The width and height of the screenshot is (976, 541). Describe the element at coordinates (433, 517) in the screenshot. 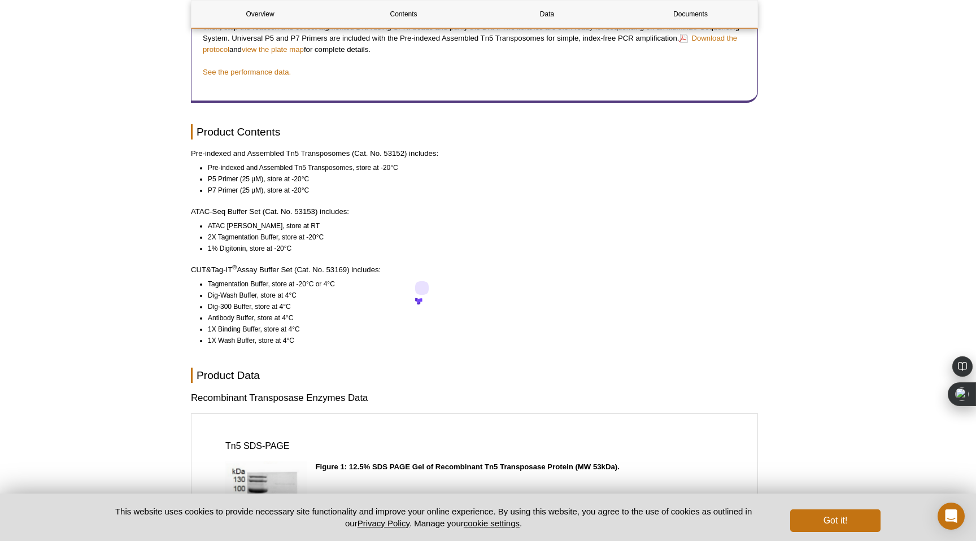

I see `p: This website uses cookies to provide necessary site functionality and improve your online experie...` at that location.